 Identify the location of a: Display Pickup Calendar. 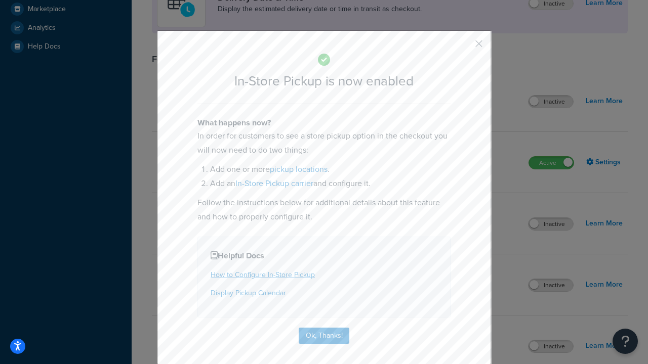
(248, 293).